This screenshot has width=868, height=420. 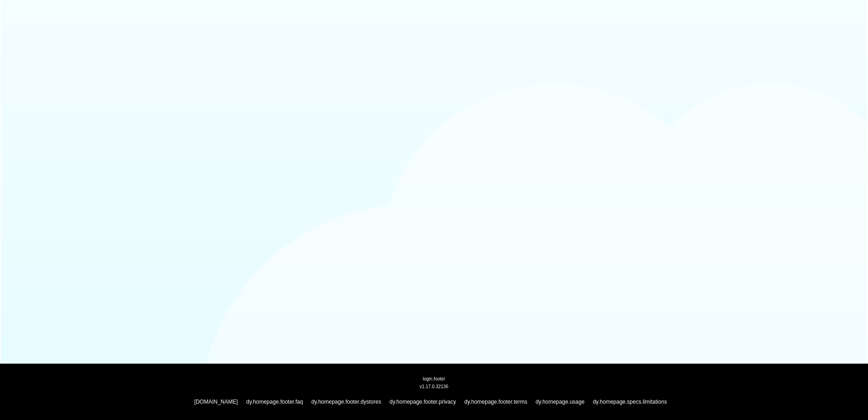 What do you see at coordinates (274, 401) in the screenshot?
I see `a: dy.homepage.footer.faq` at bounding box center [274, 401].